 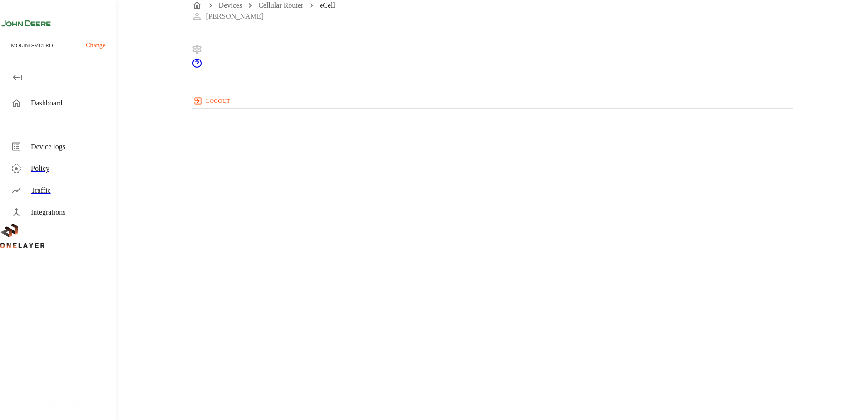 I want to click on button: logout, so click(x=213, y=101).